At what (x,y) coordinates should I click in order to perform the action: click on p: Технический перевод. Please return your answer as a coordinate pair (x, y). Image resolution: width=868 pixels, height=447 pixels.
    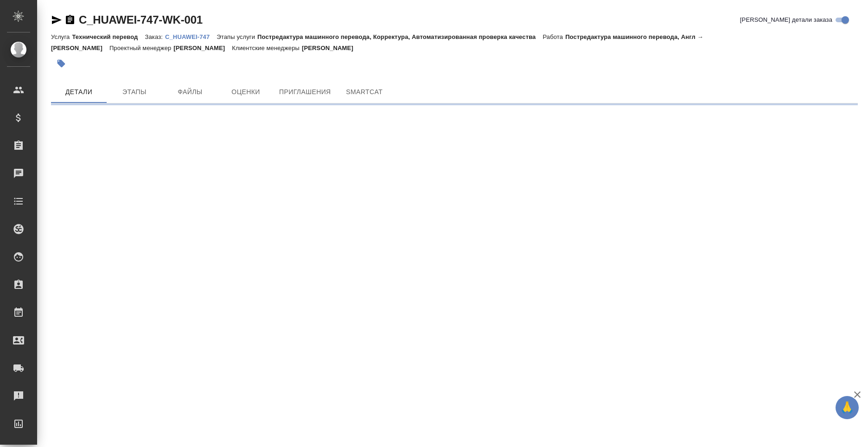
    Looking at the image, I should click on (108, 37).